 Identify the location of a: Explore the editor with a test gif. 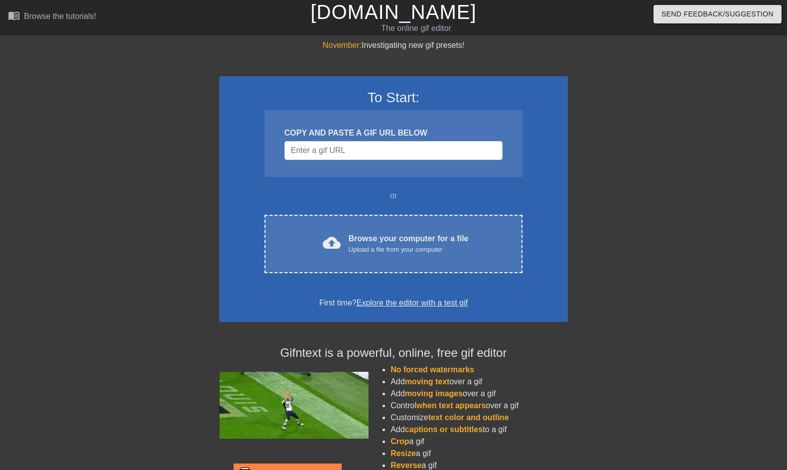
(412, 302).